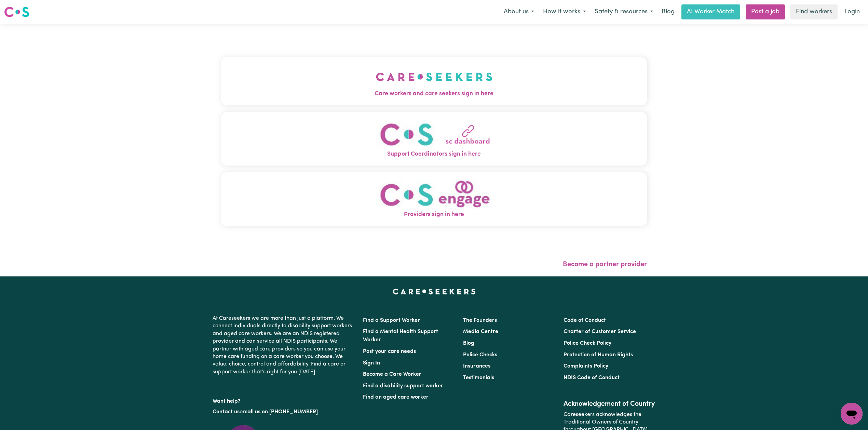  Describe the element at coordinates (434, 154) in the screenshot. I see `span: Support Coordinators sign in here` at that location.